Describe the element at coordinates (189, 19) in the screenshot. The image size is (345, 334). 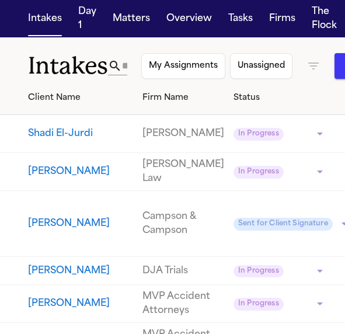
I see `a: Overview` at that location.